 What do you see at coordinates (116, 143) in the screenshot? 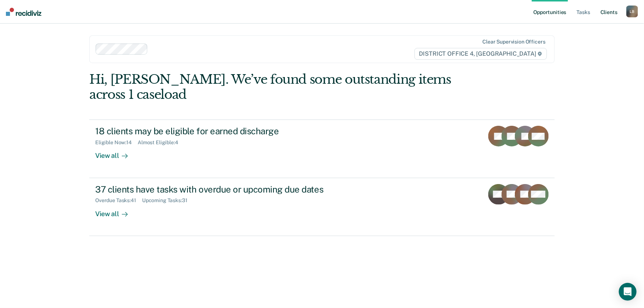
I see `div: Eligible Now : 14` at bounding box center [116, 143].